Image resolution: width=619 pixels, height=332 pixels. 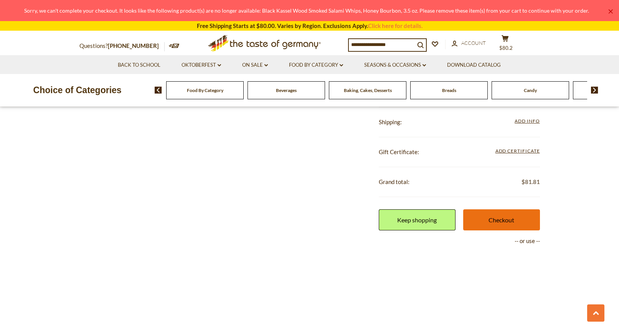 What do you see at coordinates (474, 43) in the screenshot?
I see `span: Account` at bounding box center [474, 43].